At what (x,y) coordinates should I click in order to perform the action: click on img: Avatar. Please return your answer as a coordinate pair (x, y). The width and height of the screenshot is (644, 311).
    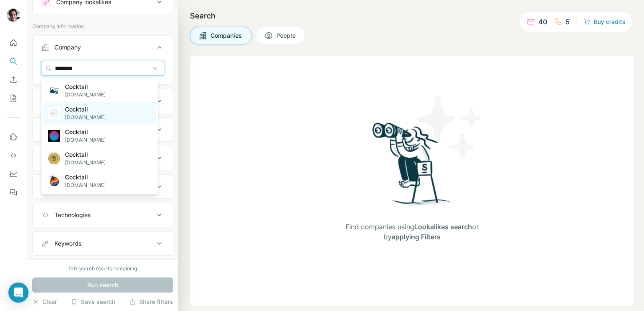
    Looking at the image, I should click on (13, 15).